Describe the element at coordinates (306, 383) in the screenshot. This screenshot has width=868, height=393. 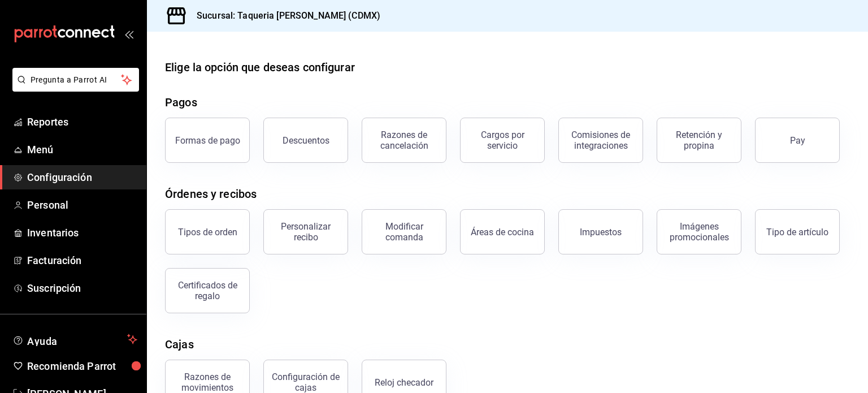
I see `div: Configuración de cajas` at that location.